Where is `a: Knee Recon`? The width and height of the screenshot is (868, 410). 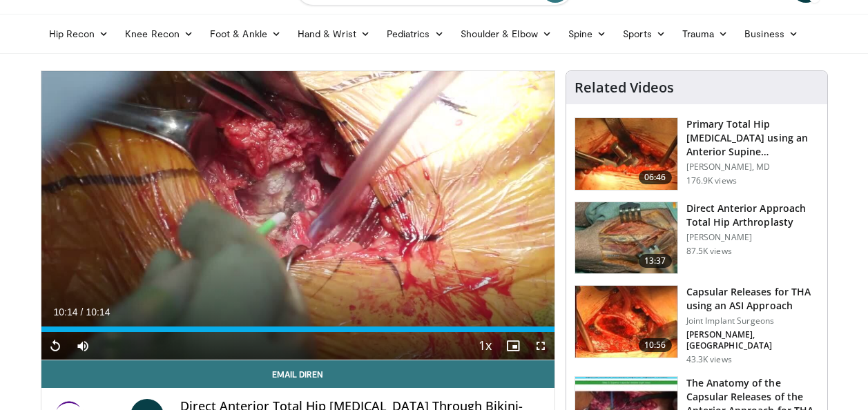
a: Knee Recon is located at coordinates (159, 34).